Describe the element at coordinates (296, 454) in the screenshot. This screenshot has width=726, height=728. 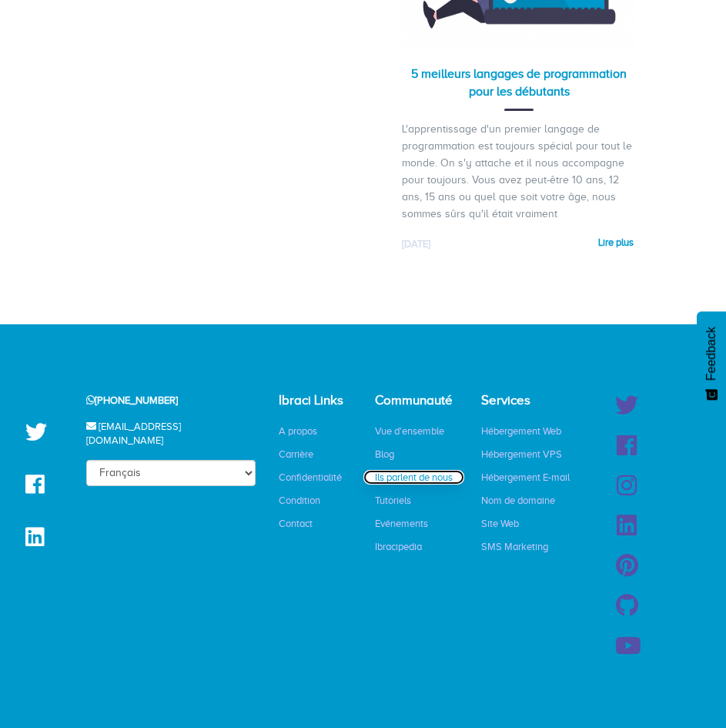
I see `a: Carrière` at that location.